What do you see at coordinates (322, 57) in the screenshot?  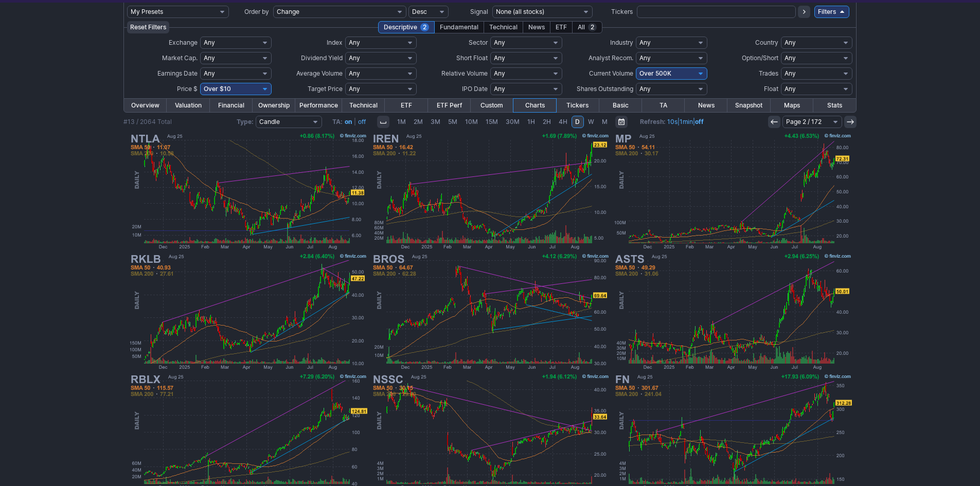 I see `span: Dividend Yield` at bounding box center [322, 57].